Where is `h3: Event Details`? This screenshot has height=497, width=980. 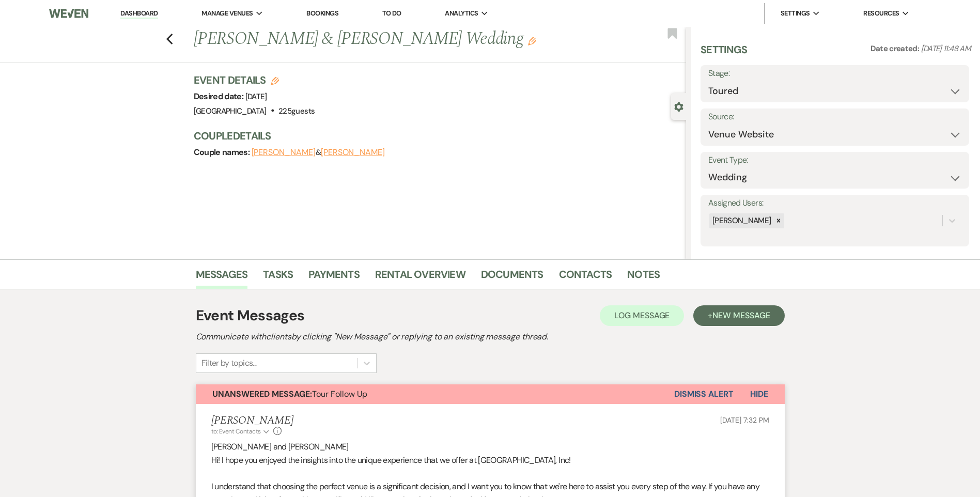
h3: Event Details is located at coordinates (254, 80).